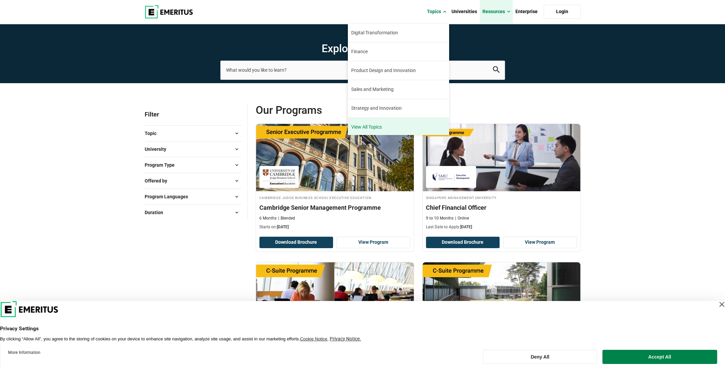 The height and width of the screenshot is (368, 725). Describe the element at coordinates (501, 227) in the screenshot. I see `p: Last Date to Apply:` at that location.